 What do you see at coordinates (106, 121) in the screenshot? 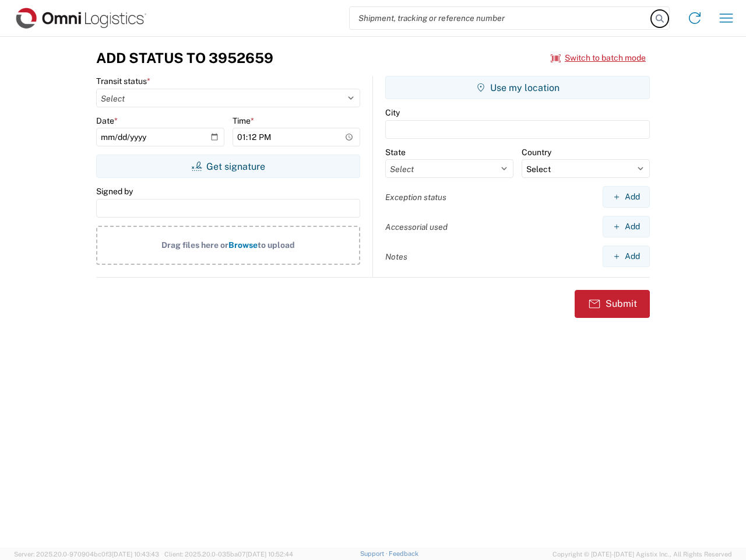
I see `label: Date` at bounding box center [106, 121].